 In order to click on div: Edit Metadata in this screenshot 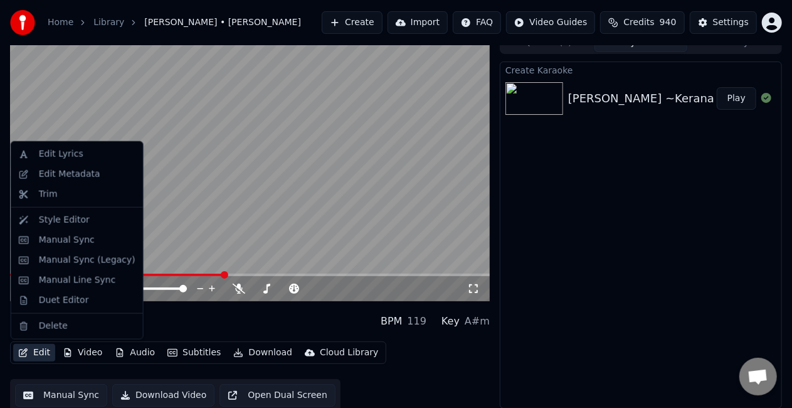, I will do `click(70, 174)`.